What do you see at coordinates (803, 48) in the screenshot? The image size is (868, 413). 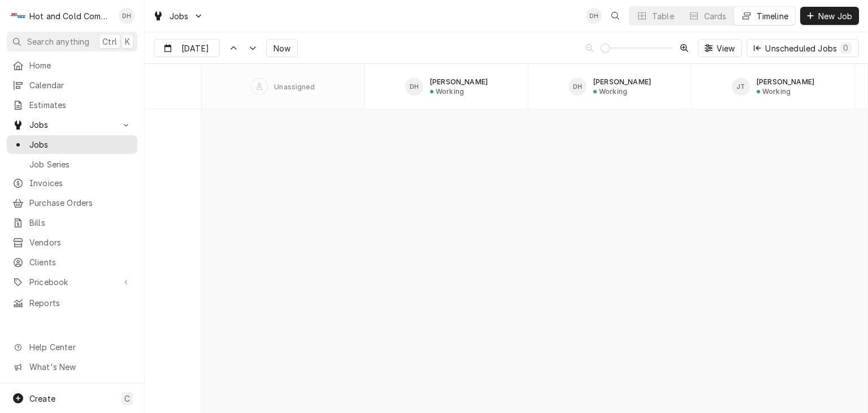 I see `button: Unscheduled Jobs0` at bounding box center [803, 48].